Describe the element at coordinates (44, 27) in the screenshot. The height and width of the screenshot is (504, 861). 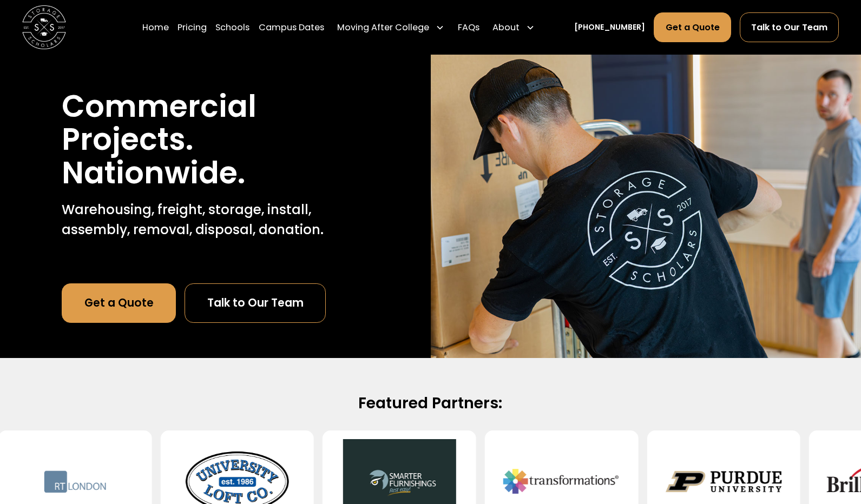
I see `a: home` at that location.